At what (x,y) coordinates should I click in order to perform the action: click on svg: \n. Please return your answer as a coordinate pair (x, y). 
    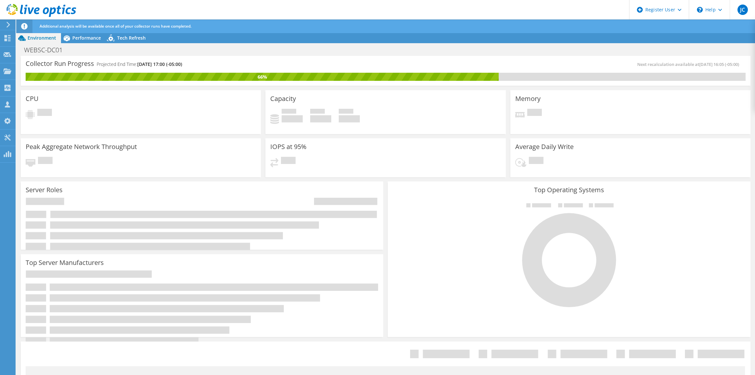
    Looking at the image, I should click on (700, 10).